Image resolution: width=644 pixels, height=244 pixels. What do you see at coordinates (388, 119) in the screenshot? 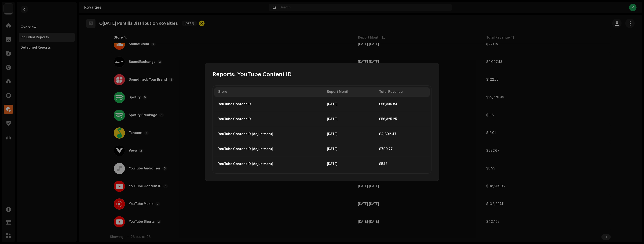
I see `span: $56,325.25` at bounding box center [388, 119].